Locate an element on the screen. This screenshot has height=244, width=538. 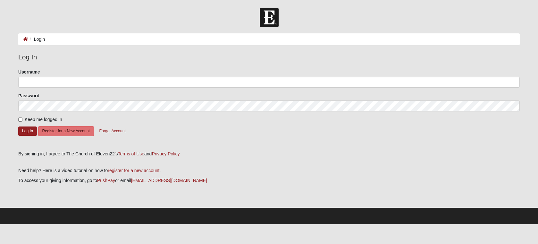
a: register for a new account is located at coordinates (133, 170).